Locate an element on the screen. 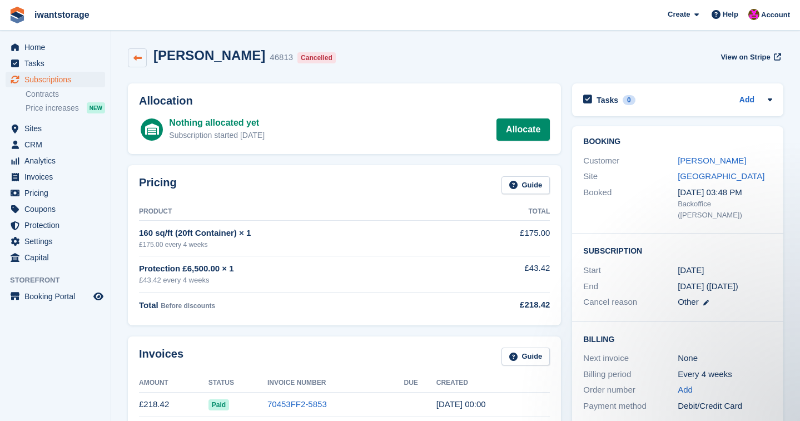 This screenshot has height=421, width=800. div: Nothing allocated yet is located at coordinates (217, 123).